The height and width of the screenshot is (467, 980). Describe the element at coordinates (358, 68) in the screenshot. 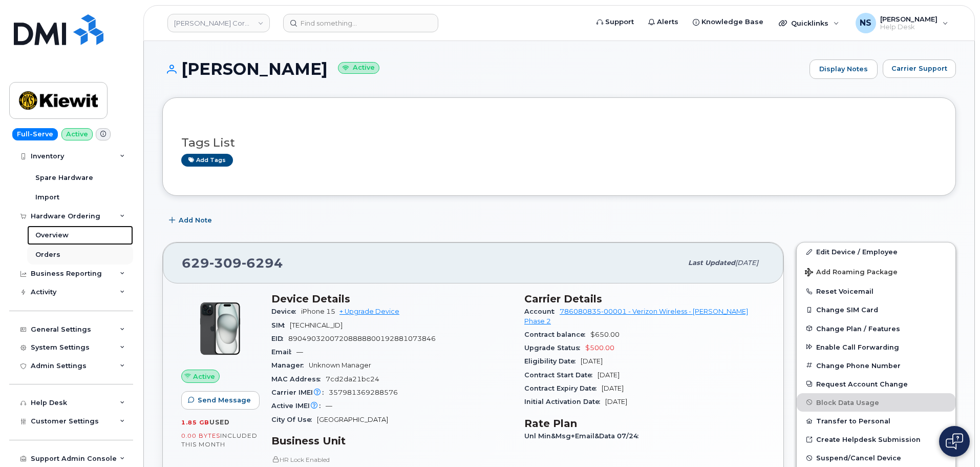

I see `small: Active` at that location.